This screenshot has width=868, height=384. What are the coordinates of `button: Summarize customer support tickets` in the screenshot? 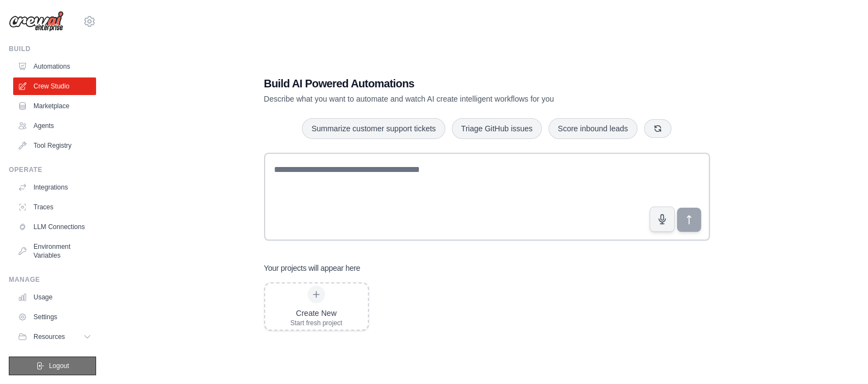 It's located at (373, 128).